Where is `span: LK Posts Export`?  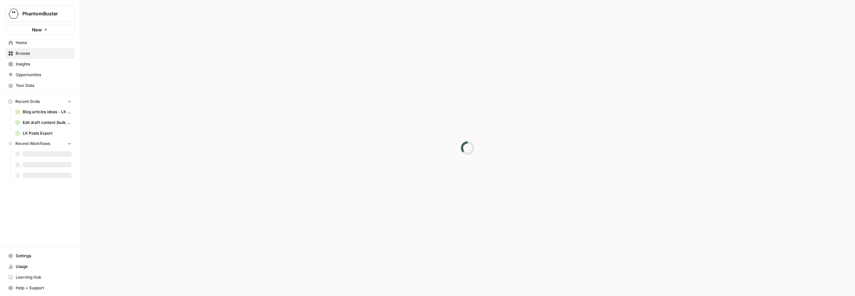
span: LK Posts Export is located at coordinates (47, 133).